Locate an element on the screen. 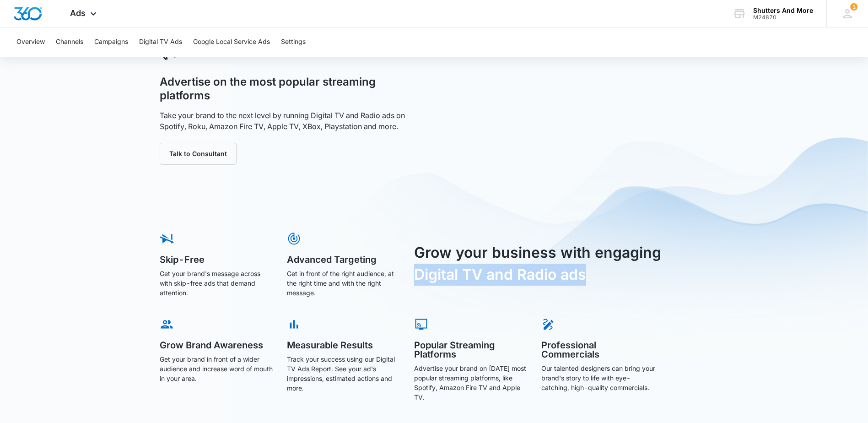  button: Talk to Consultant is located at coordinates (198, 154).